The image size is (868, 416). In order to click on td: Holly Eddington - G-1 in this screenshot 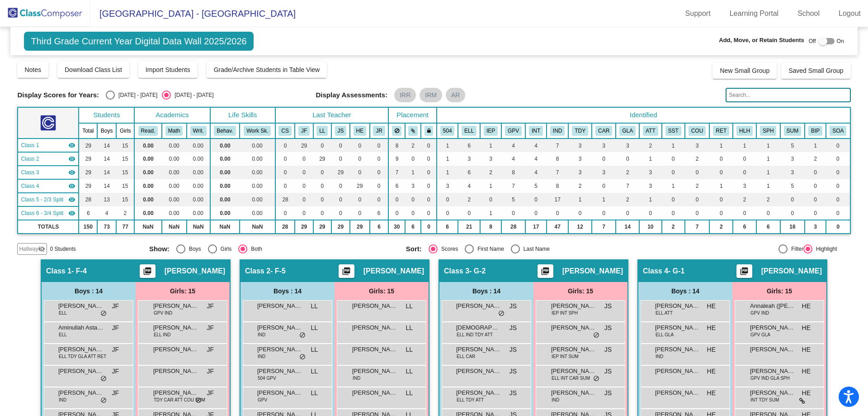, I will do `click(48, 186)`.